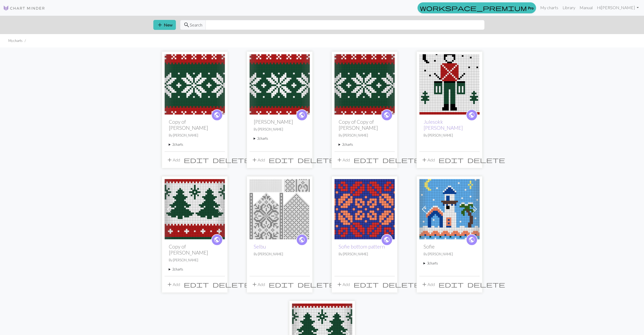 The width and height of the screenshot is (644, 335). What do you see at coordinates (549, 8) in the screenshot?
I see `a: My charts` at bounding box center [549, 8].